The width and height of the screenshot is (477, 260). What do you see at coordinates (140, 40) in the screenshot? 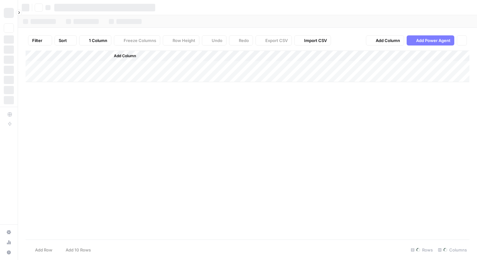
I see `span: Freeze Columns` at bounding box center [140, 40].